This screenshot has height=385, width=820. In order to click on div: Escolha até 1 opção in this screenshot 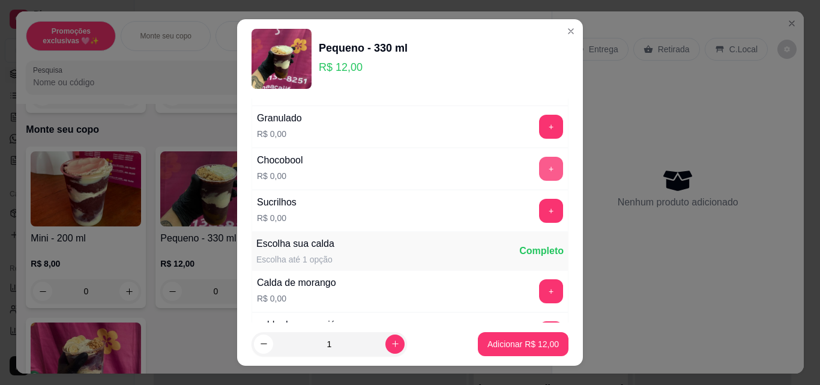, I will do `click(295, 259)`.